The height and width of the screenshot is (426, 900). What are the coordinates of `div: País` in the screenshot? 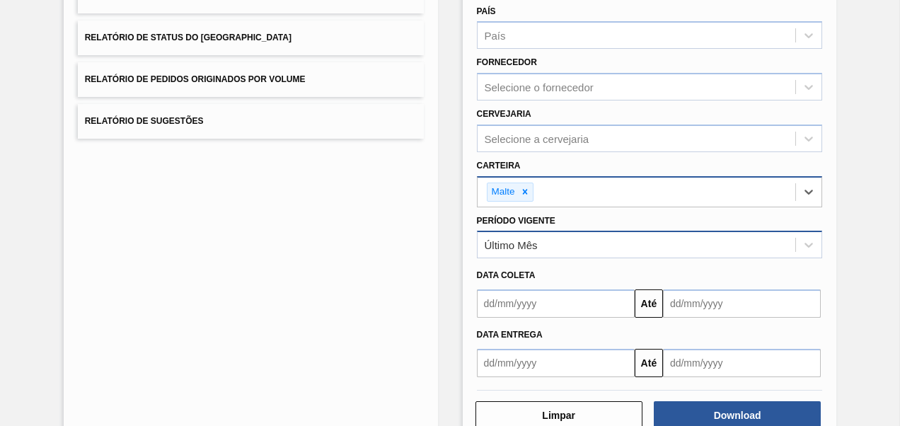 It's located at (495, 35).